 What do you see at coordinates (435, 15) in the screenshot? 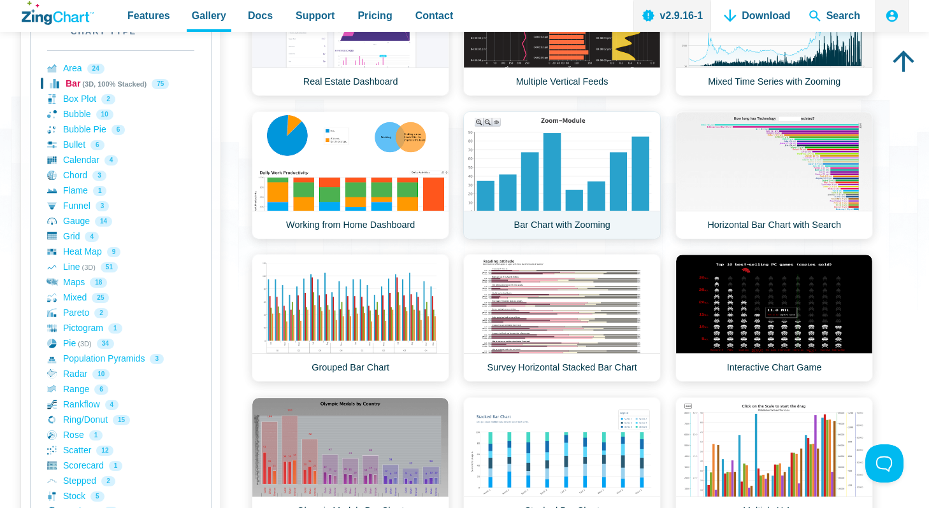
I see `span: Contact` at bounding box center [435, 15].